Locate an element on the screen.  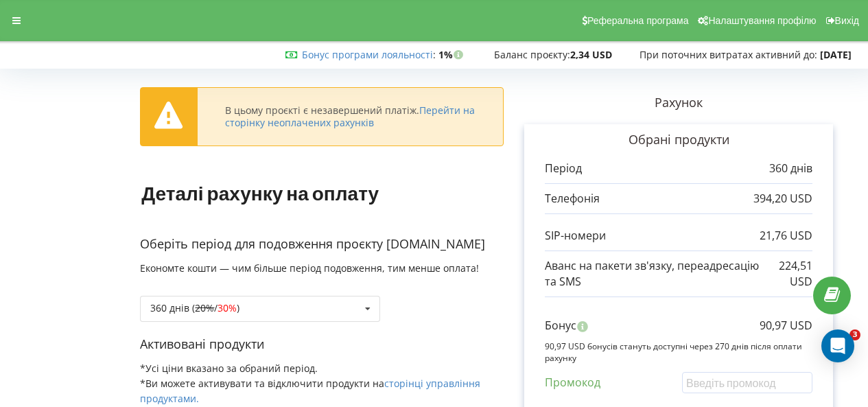
span: Баланс проєкту: is located at coordinates (532, 55).